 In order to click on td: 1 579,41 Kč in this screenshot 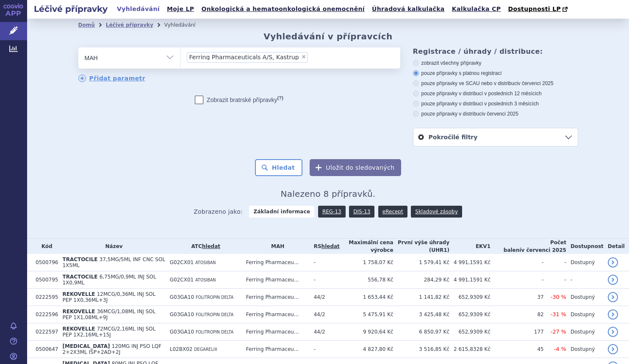, I will do `click(421, 263)`.